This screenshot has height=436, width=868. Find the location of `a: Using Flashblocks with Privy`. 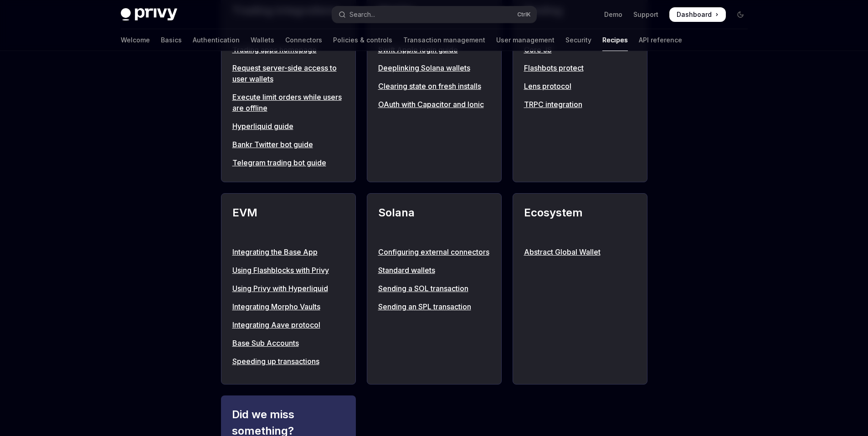

a: Using Flashblocks with Privy is located at coordinates (289, 270).